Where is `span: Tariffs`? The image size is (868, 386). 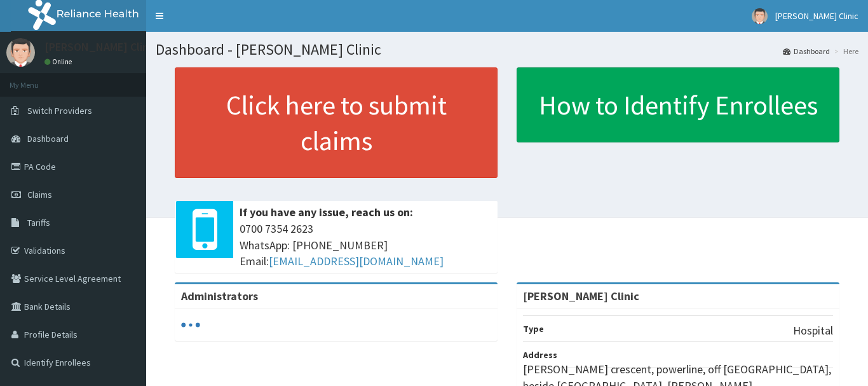
span: Tariffs is located at coordinates (38, 223).